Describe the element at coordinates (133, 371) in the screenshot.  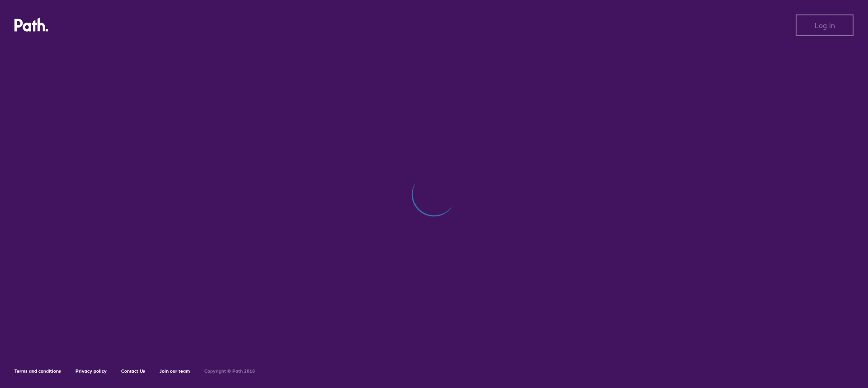
I see `a: Contact Us` at that location.